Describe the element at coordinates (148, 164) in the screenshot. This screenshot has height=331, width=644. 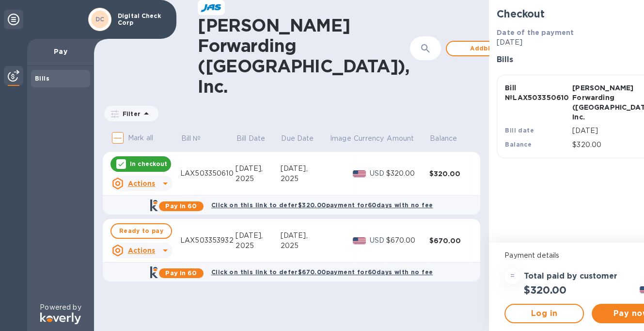
I see `p: In checkout` at that location.